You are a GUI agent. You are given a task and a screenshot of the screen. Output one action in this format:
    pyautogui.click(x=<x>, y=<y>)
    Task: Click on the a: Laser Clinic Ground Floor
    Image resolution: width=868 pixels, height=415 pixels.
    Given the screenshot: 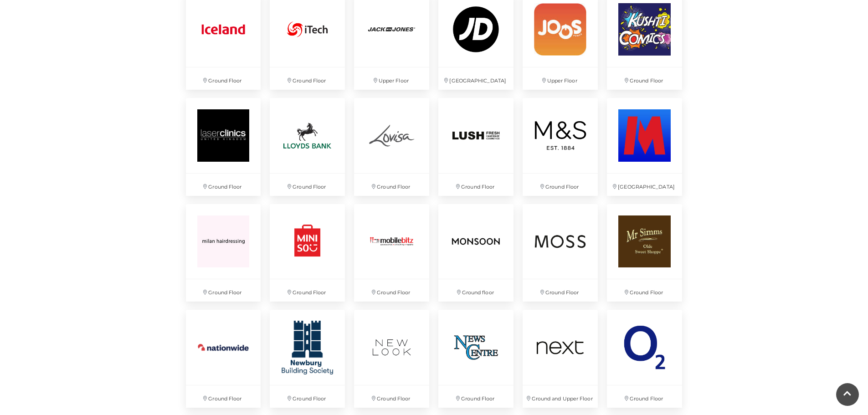 What is the action you would take?
    pyautogui.click(x=223, y=147)
    